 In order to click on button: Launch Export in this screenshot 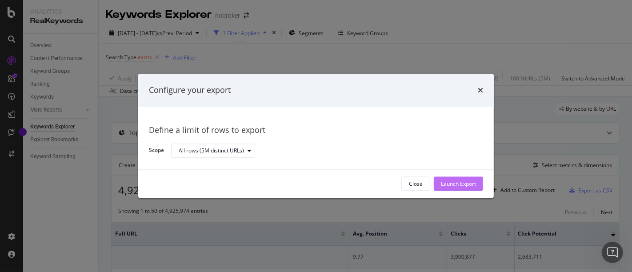, I will do `click(458, 184)`.